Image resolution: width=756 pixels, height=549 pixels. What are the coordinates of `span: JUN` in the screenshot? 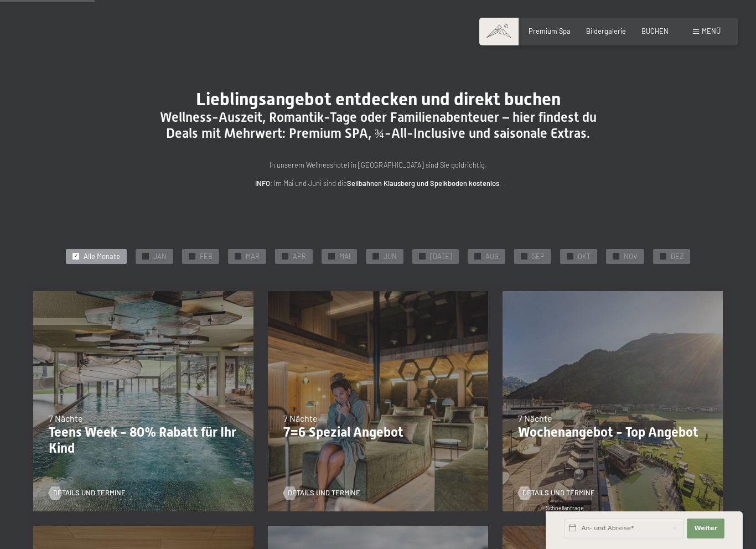 It's located at (390, 257).